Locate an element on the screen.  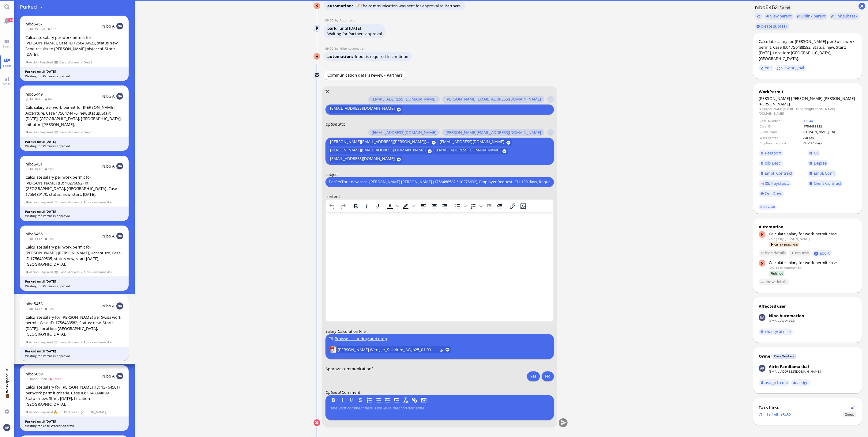
img: Automation is located at coordinates (317, 29).